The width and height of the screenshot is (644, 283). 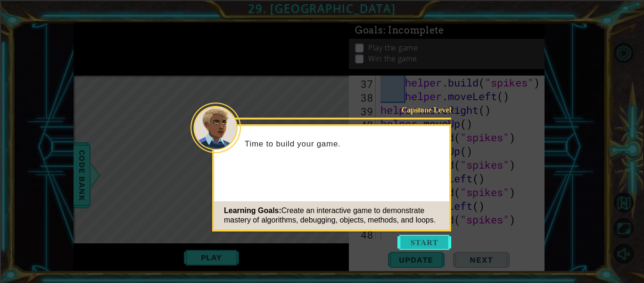 What do you see at coordinates (330, 214) in the screenshot?
I see `span: Create an interactive game to demonstrate mastery of algorithms, debugging, objects, methods, and...` at bounding box center [330, 214].